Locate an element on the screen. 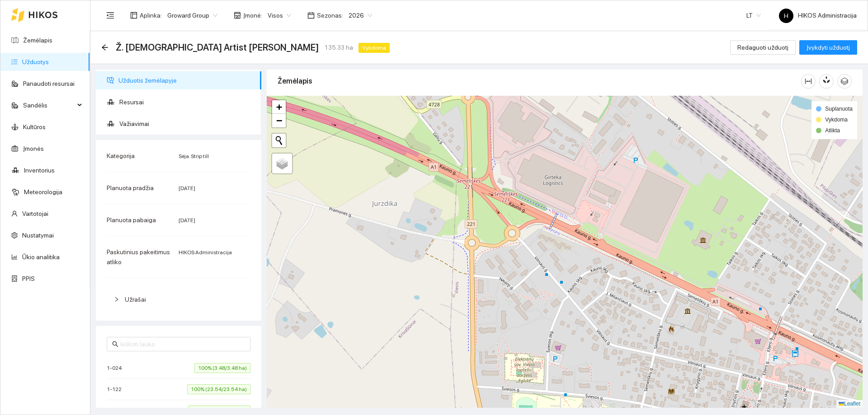 This screenshot has height=415, width=868. a: Redaguoti užduotį is located at coordinates (763, 47).